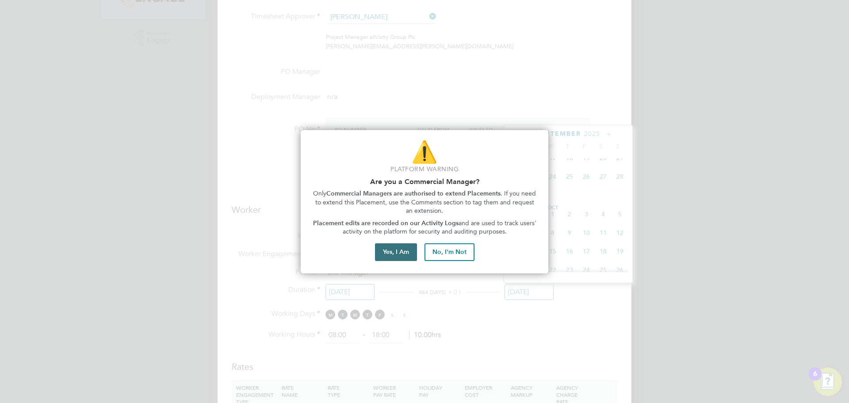 The height and width of the screenshot is (403, 849). Describe the element at coordinates (440, 227) in the screenshot. I see `span: and are used to track users' activity on the platform for security and auditing purposes.` at that location.